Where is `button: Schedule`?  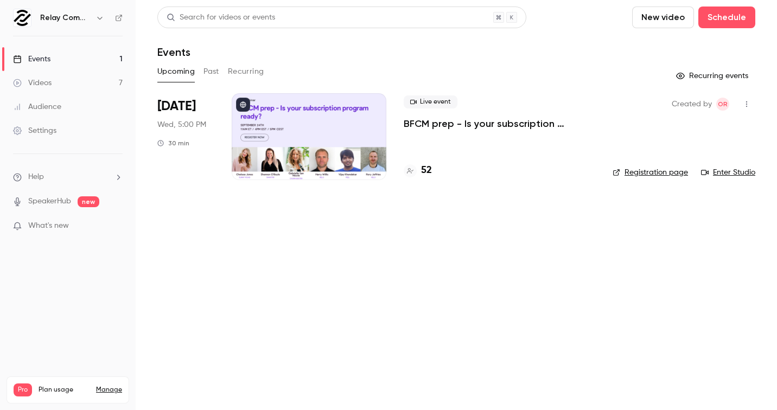
button: Schedule is located at coordinates (727, 17).